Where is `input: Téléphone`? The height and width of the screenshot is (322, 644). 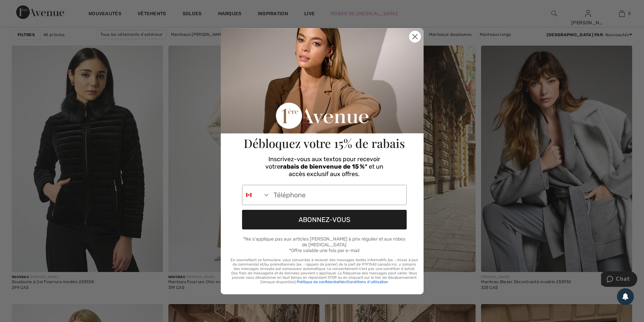
input: Téléphone is located at coordinates (338, 195).